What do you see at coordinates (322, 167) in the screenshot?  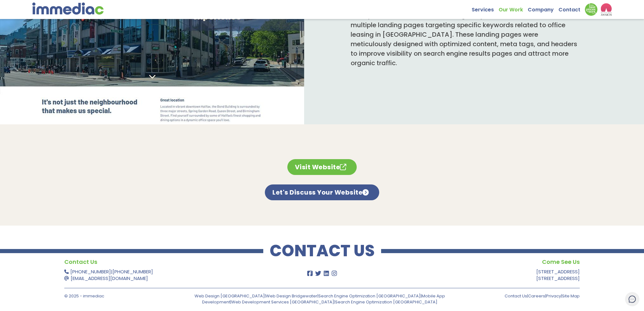 I see `a: Visit Website` at bounding box center [322, 167].